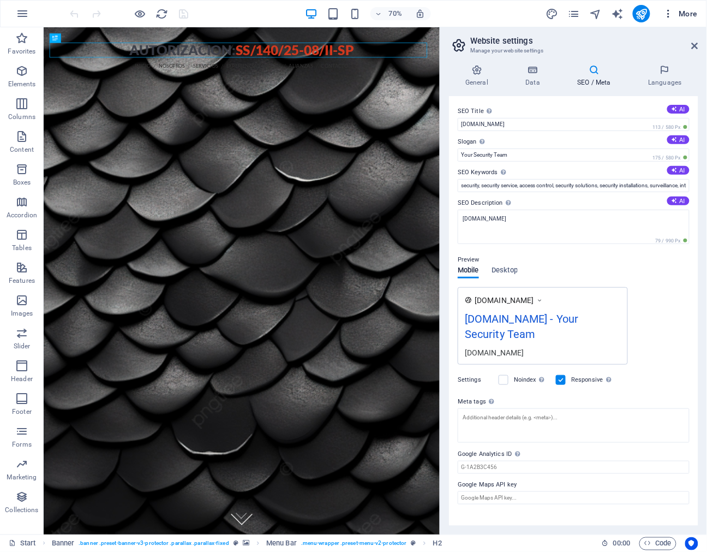  Describe the element at coordinates (162, 14) in the screenshot. I see `button: reload` at that location.